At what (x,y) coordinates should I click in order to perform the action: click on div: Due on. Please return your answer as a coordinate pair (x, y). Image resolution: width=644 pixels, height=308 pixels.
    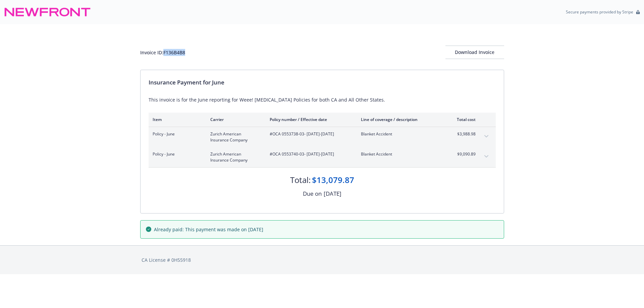
    Looking at the image, I should click on (312, 194).